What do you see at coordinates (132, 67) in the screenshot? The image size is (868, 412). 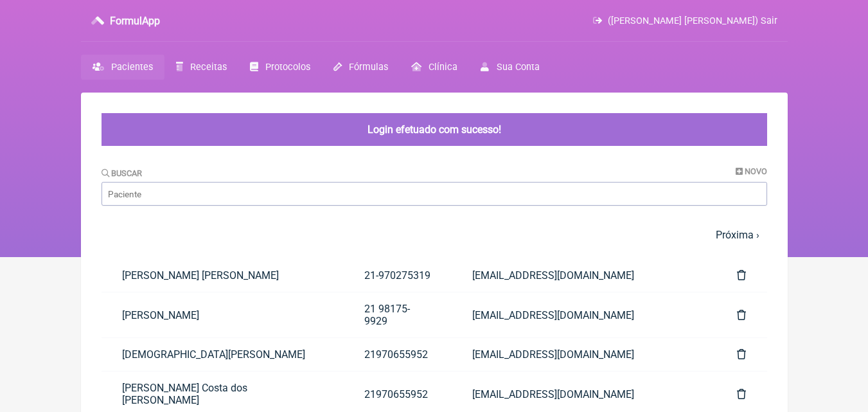 I see `span: Pacientes` at bounding box center [132, 67].